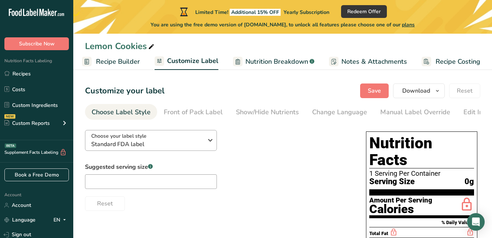 This screenshot has height=238, width=492. What do you see at coordinates (10, 116) in the screenshot?
I see `div: NEW` at bounding box center [10, 116].